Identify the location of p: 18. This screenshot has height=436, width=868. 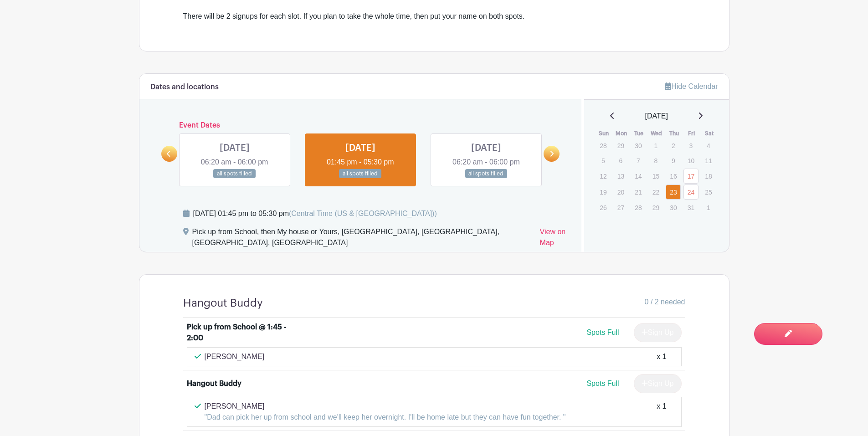
(708, 176).